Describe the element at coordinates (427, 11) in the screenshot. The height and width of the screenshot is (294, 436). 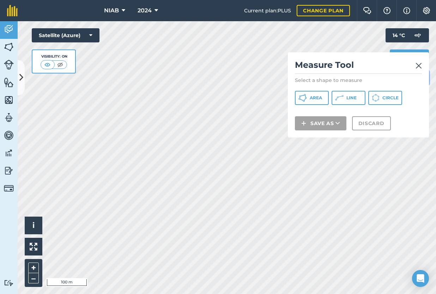
I see `img: A cog icon` at that location.